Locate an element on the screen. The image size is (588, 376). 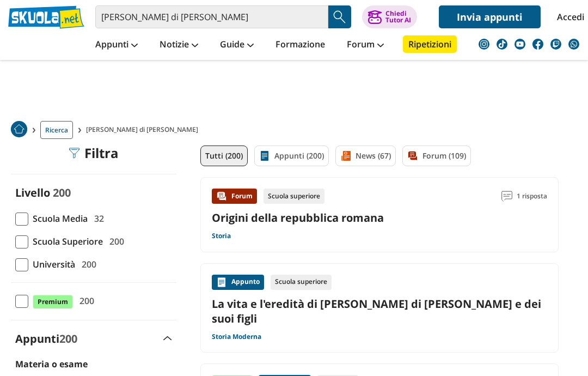
a: Storia is located at coordinates (222, 236).